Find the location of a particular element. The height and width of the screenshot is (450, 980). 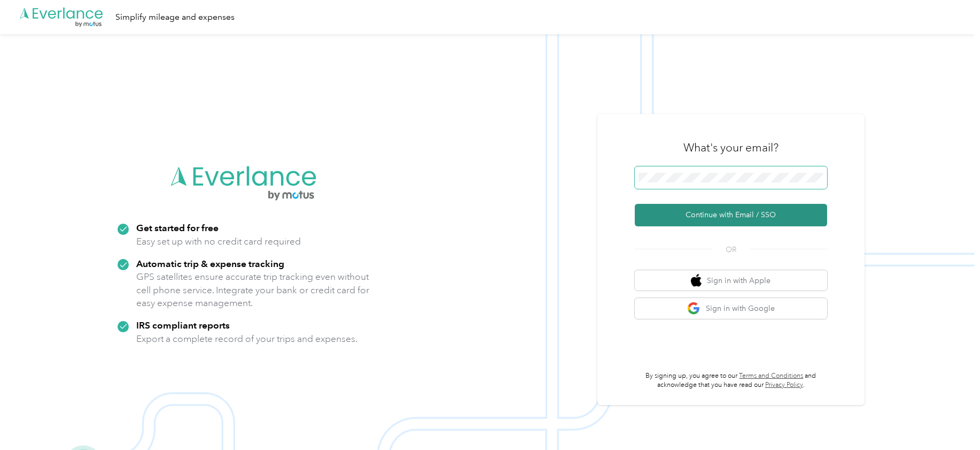

h3: What's your email? is located at coordinates (731, 148).